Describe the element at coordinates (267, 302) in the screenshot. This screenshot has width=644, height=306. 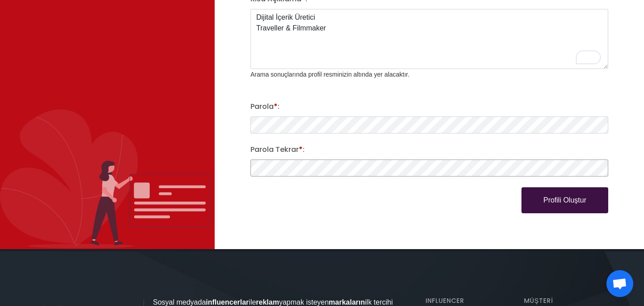
I see `strong: reklam` at that location.